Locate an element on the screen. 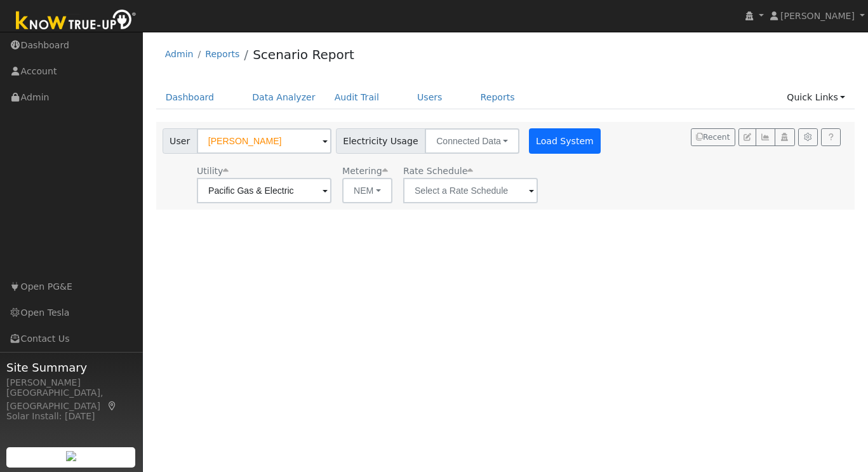 This screenshot has width=868, height=472. input: Select a User is located at coordinates (264, 141).